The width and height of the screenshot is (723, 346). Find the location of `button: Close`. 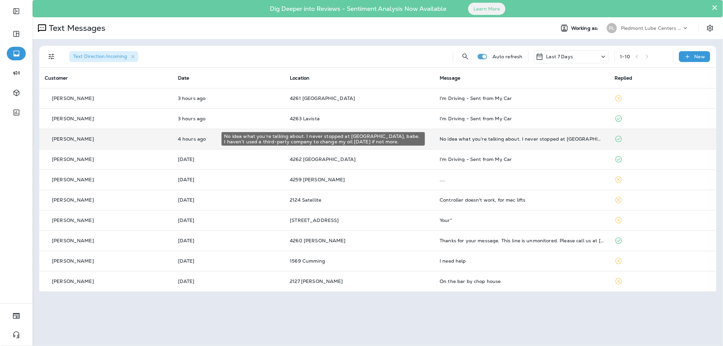

button: Close is located at coordinates (715, 7).